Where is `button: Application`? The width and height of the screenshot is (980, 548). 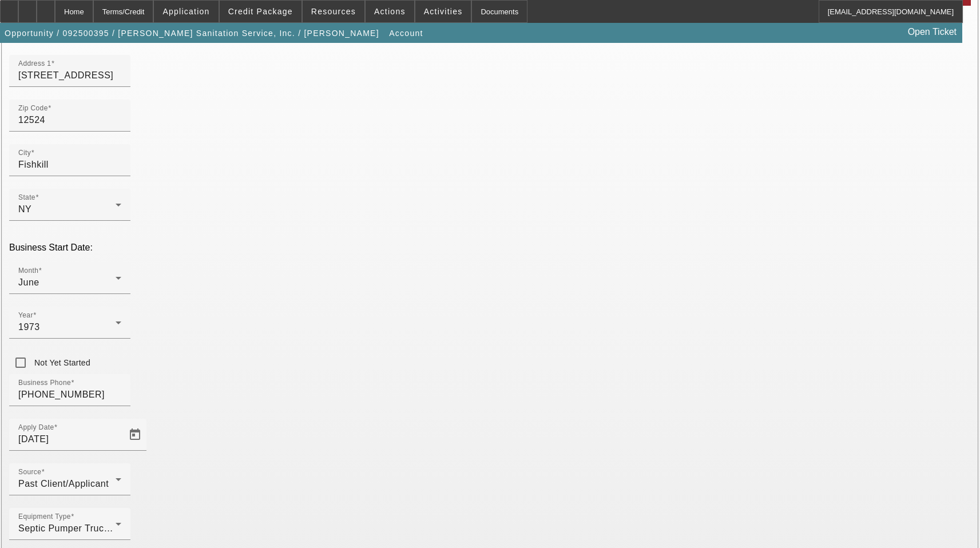 button: Application is located at coordinates (186, 11).